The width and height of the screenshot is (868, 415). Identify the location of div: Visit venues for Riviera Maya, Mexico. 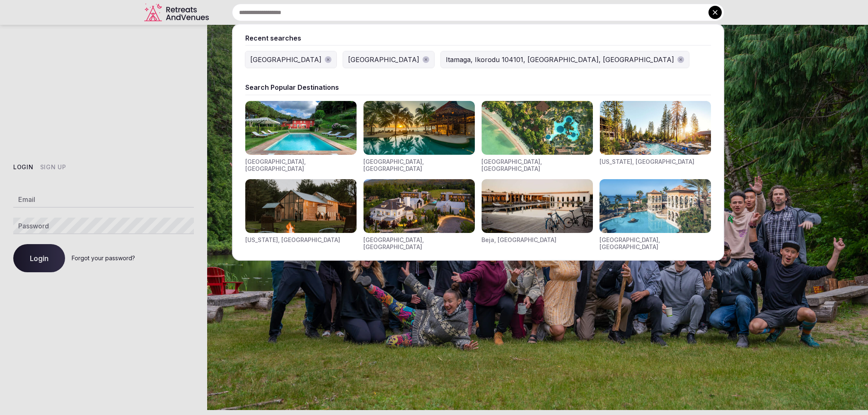
(419, 137).